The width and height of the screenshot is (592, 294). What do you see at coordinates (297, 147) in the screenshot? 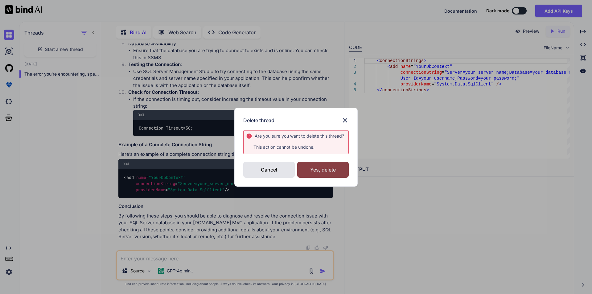
I see `p: This action cannot be undone.` at bounding box center [297, 147].